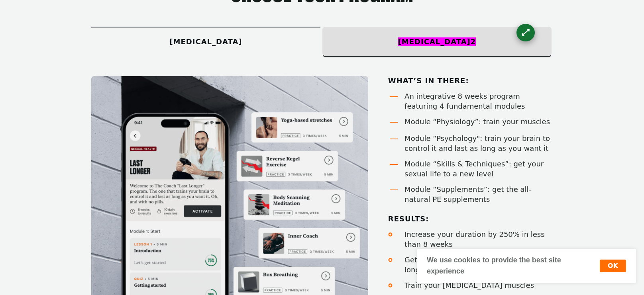 This screenshot has height=295, width=644. What do you see at coordinates (437, 41) in the screenshot?
I see `span: Category: HK Miracle Cure and 1 other(s), Term: "Erectile dysfunction"` at bounding box center [437, 41].